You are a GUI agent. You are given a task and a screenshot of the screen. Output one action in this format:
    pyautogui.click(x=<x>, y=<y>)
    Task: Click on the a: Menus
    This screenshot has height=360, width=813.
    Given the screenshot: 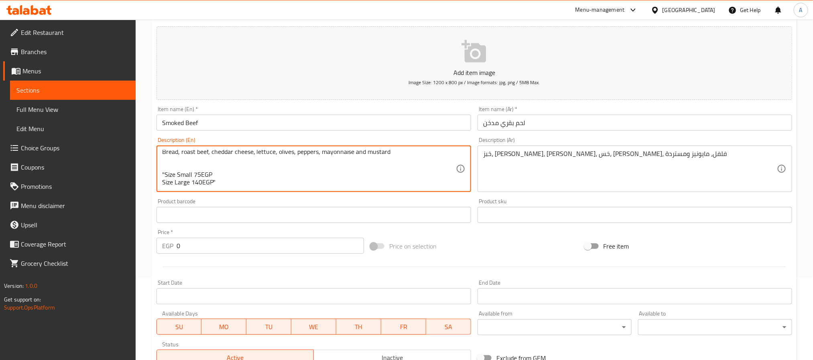 What is the action you would take?
    pyautogui.click(x=69, y=71)
    